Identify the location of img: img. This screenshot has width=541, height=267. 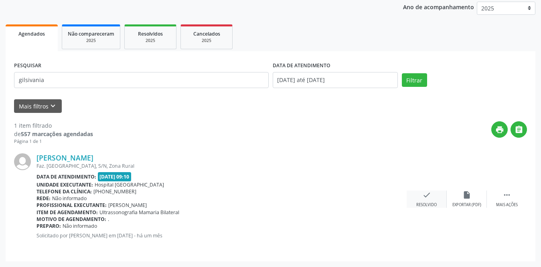
(22, 162).